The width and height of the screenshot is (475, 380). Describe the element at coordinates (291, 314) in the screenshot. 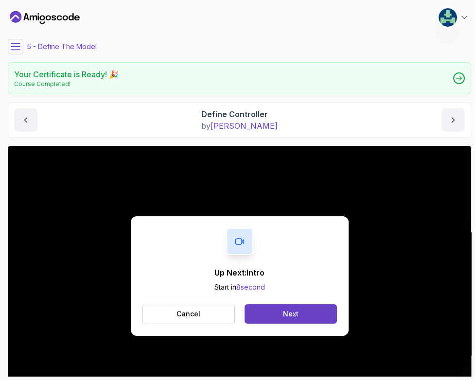

I see `div: Next` at that location.